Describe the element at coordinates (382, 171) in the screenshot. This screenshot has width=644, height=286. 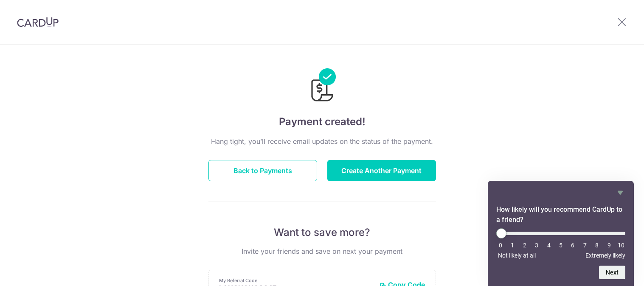
I see `button: Create Another Payment` at that location.